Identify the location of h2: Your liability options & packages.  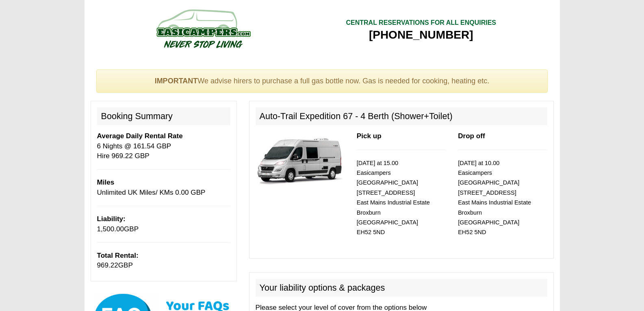
(401, 288).